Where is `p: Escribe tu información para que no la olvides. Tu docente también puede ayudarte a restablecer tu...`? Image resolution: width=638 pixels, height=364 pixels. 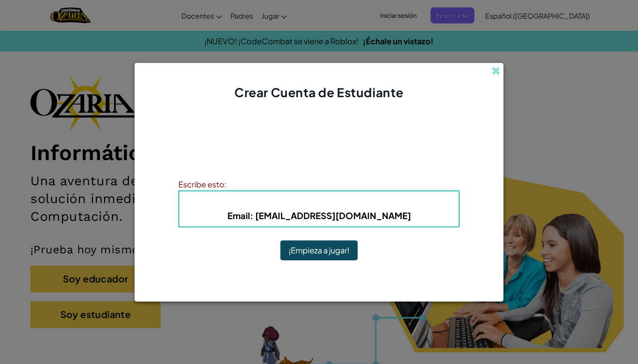
p: Escribe tu información para que no la olvides. Tu docente también puede ayudarte a restablecer tu... is located at coordinates (319, 157).